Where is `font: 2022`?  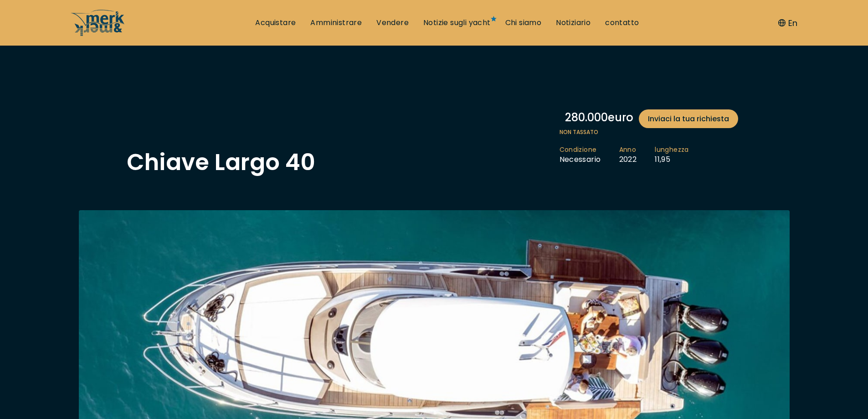
font: 2022 is located at coordinates (628, 159).